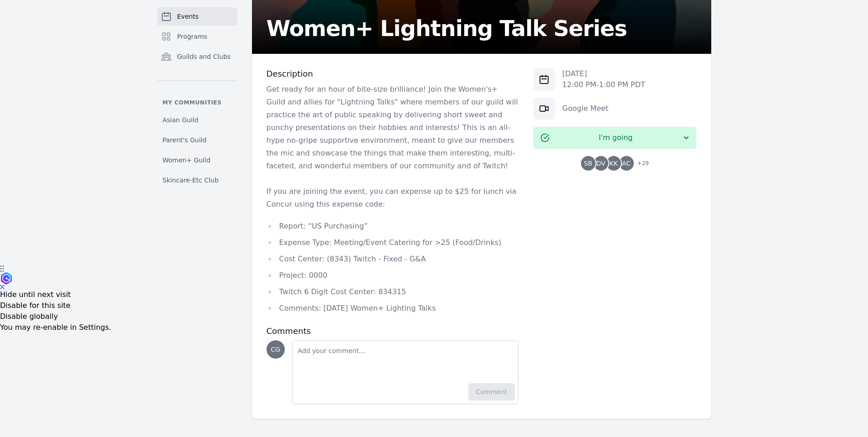 The width and height of the screenshot is (868, 437). I want to click on a: Parent's Guild, so click(197, 140).